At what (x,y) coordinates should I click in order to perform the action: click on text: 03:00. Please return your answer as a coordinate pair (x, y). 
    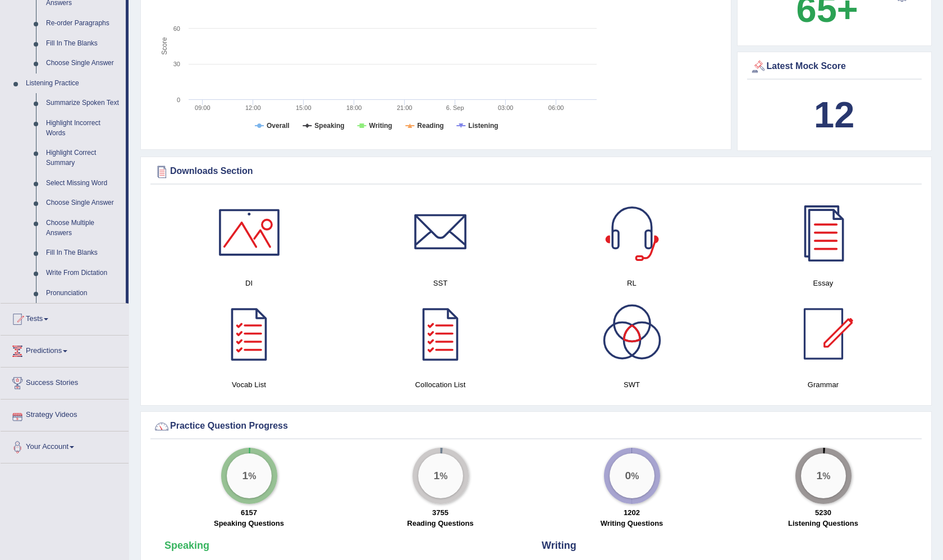
    Looking at the image, I should click on (506, 108).